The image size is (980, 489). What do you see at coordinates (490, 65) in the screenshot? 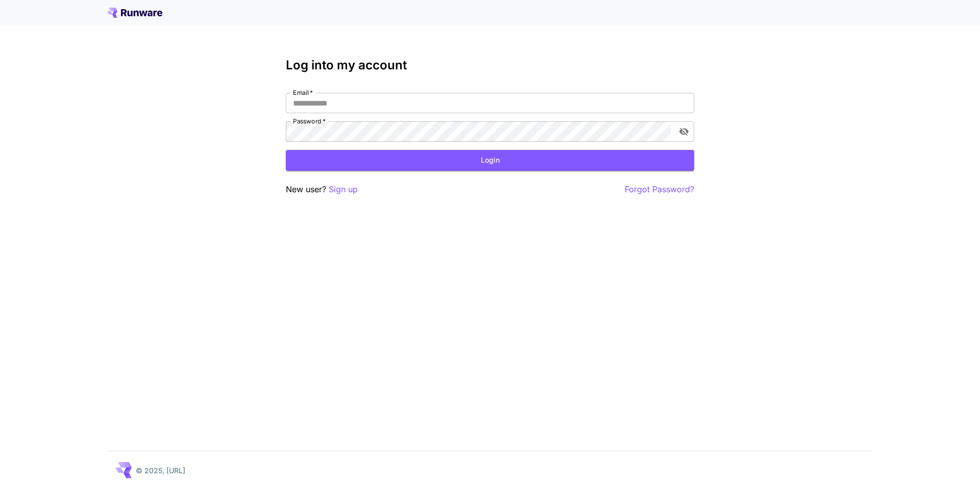
I see `h3: Log into my account` at bounding box center [490, 65].